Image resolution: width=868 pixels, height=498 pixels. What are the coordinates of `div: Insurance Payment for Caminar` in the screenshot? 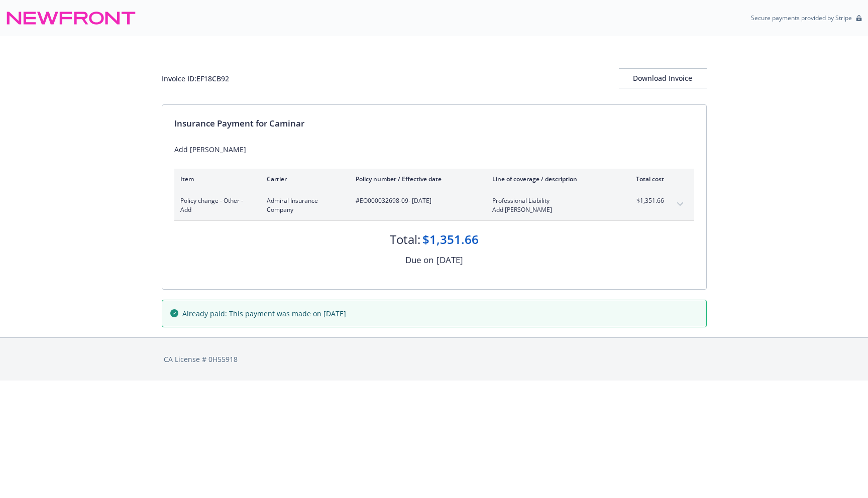 It's located at (434, 123).